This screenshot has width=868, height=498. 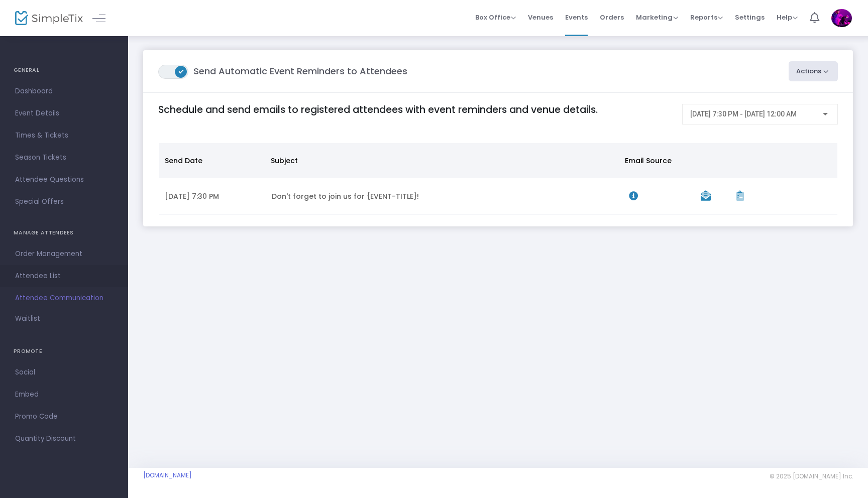 What do you see at coordinates (576, 17) in the screenshot?
I see `span: Events` at bounding box center [576, 17].